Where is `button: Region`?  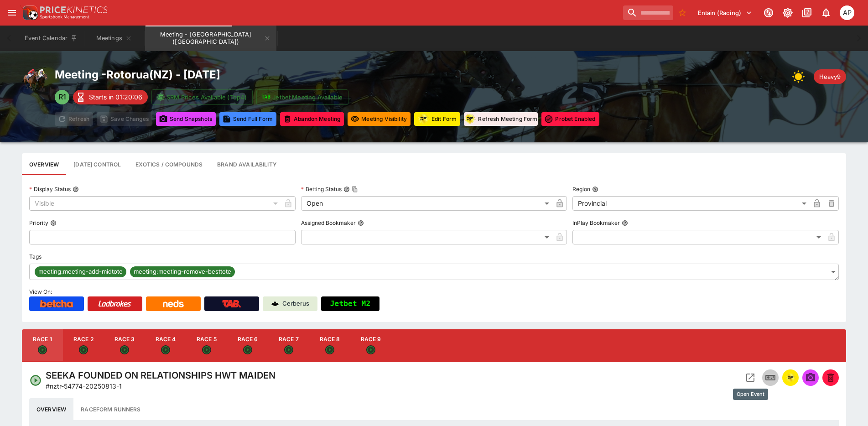
button: Region is located at coordinates (595, 189).